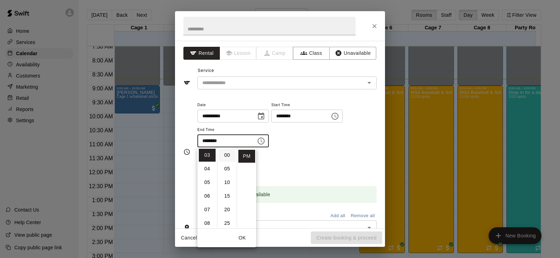  What do you see at coordinates (207, 196) in the screenshot?
I see `li: 6 hours` at bounding box center [207, 196].